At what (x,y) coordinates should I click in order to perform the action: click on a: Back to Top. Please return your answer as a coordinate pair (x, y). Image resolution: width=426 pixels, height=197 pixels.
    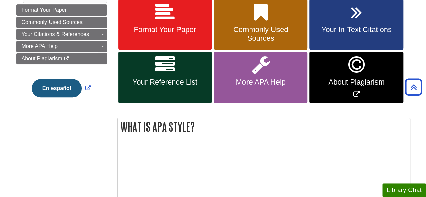
    Looking at the image, I should click on (414, 87).